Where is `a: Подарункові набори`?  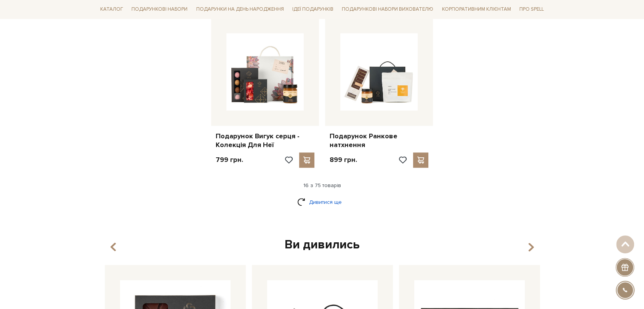 a: Подарункові набори is located at coordinates (159, 9).